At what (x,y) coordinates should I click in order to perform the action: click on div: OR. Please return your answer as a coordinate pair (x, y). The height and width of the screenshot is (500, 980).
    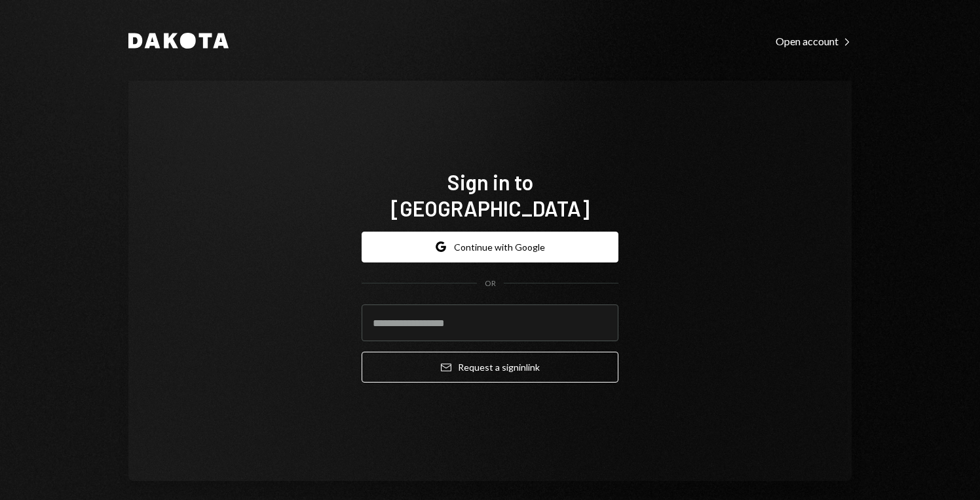
    Looking at the image, I should click on (490, 283).